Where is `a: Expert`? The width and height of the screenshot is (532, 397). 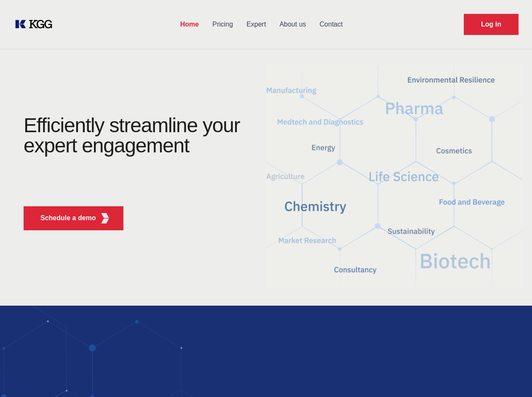 a: Expert is located at coordinates (256, 25).